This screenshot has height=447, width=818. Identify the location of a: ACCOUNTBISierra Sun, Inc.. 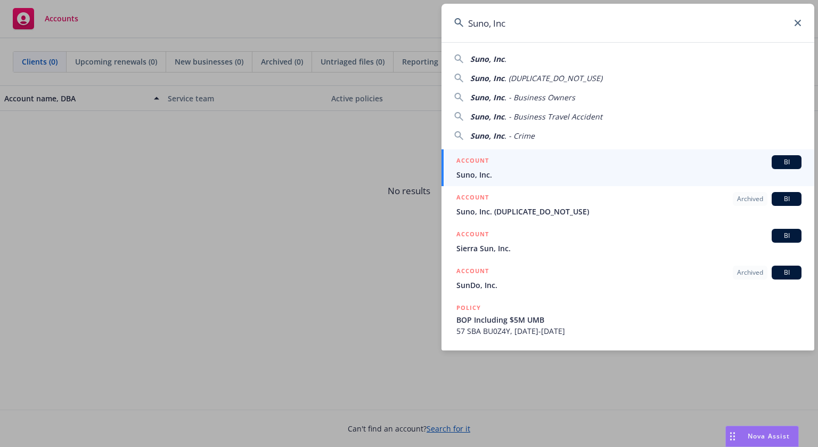
(628, 241).